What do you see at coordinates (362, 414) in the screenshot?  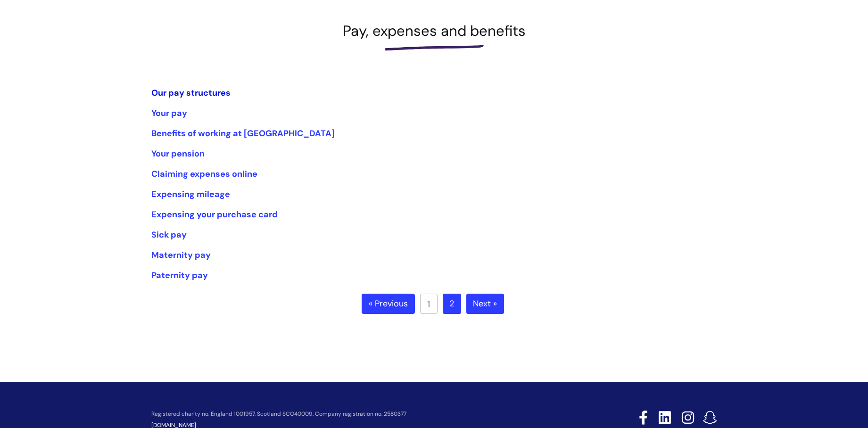 I see `p: Registered charity no. England 1001957, Scotland SCO40009. Company registration no. 2580377` at bounding box center [362, 414].